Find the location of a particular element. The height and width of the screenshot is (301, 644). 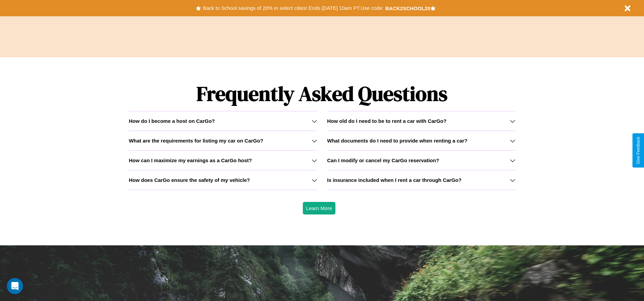

h1: Frequently Asked Questions is located at coordinates (321, 94).